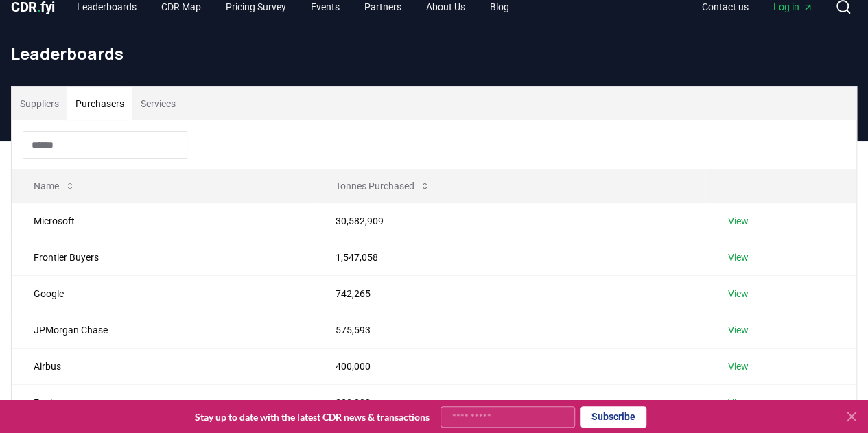 This screenshot has height=433, width=868. What do you see at coordinates (100, 104) in the screenshot?
I see `button: Purchasers` at bounding box center [100, 104].